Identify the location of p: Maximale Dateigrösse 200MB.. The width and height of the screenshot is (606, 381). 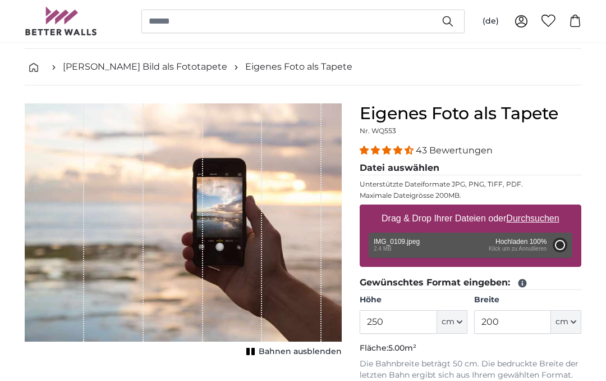
(471, 195).